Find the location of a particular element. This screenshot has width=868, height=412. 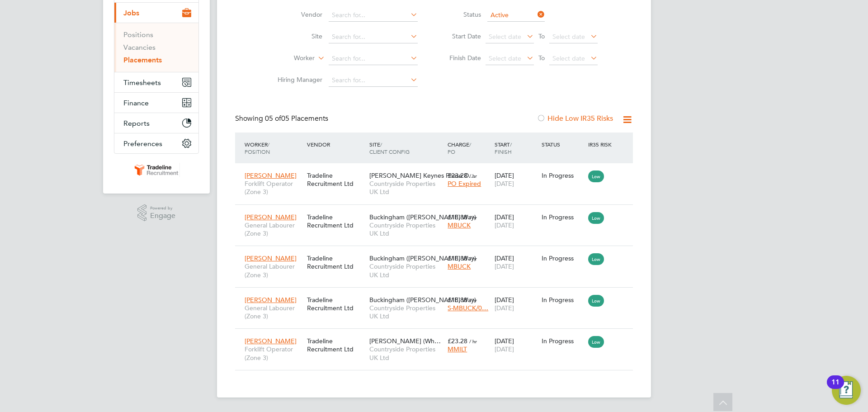

span: 05 of is located at coordinates (273, 118).